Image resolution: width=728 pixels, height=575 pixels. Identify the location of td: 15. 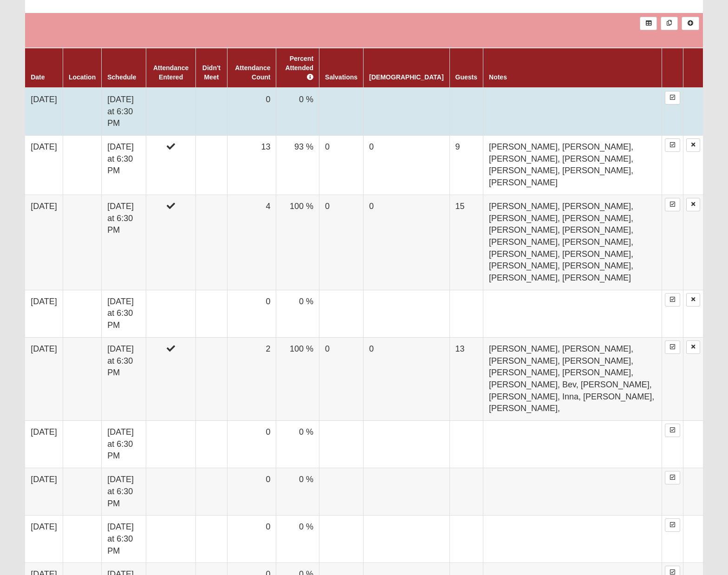
(466, 242).